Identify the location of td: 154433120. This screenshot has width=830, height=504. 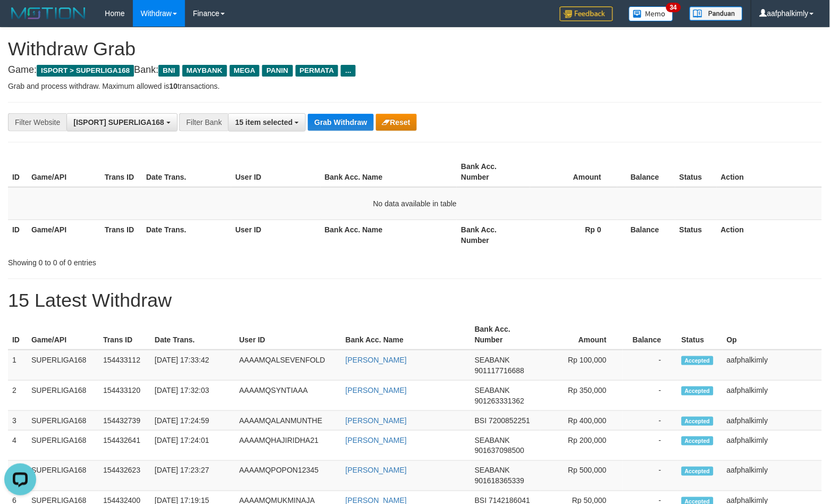
(124, 396).